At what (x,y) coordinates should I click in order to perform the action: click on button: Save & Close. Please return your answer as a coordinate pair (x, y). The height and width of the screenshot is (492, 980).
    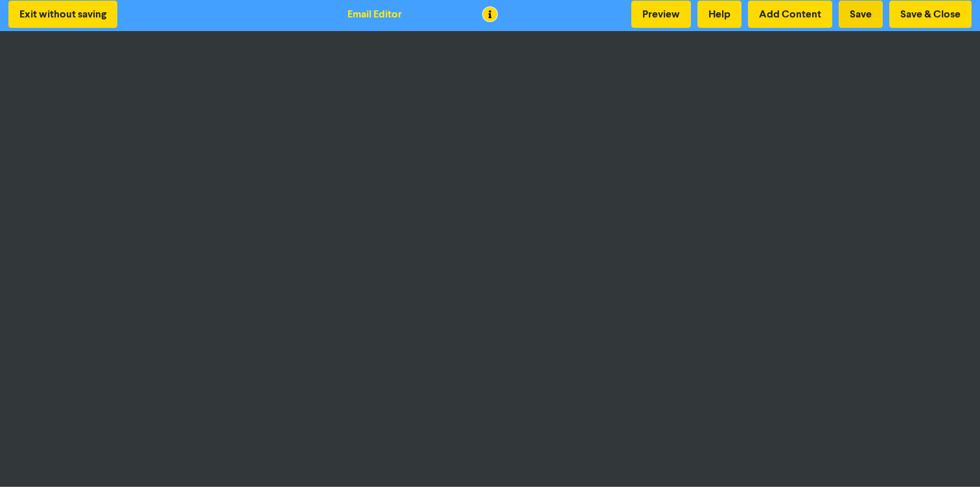
    Looking at the image, I should click on (930, 14).